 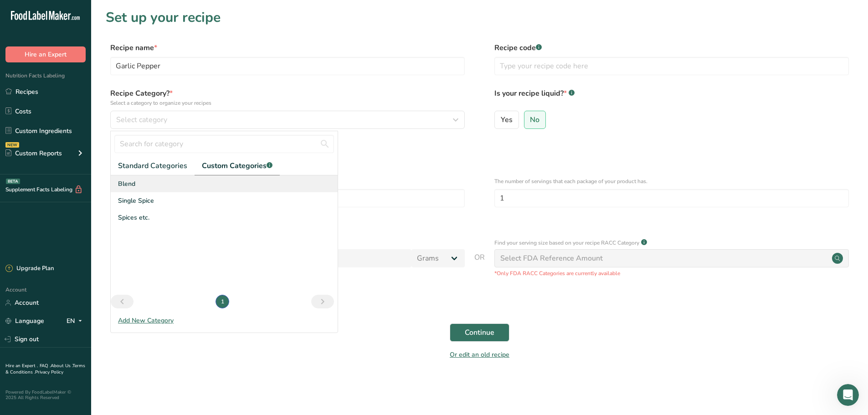 I want to click on a: Hire an Expert ., so click(x=21, y=366).